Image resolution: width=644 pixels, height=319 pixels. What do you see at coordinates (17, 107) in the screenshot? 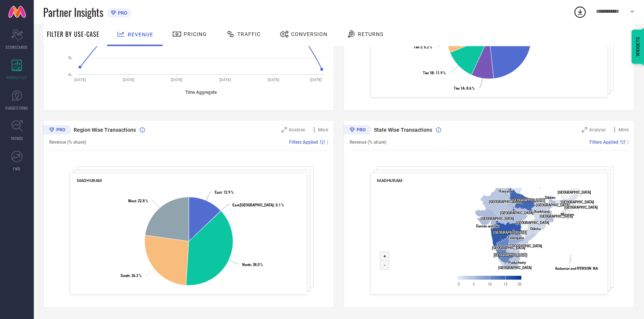
I see `span: SUGGESTIONS` at bounding box center [17, 107].